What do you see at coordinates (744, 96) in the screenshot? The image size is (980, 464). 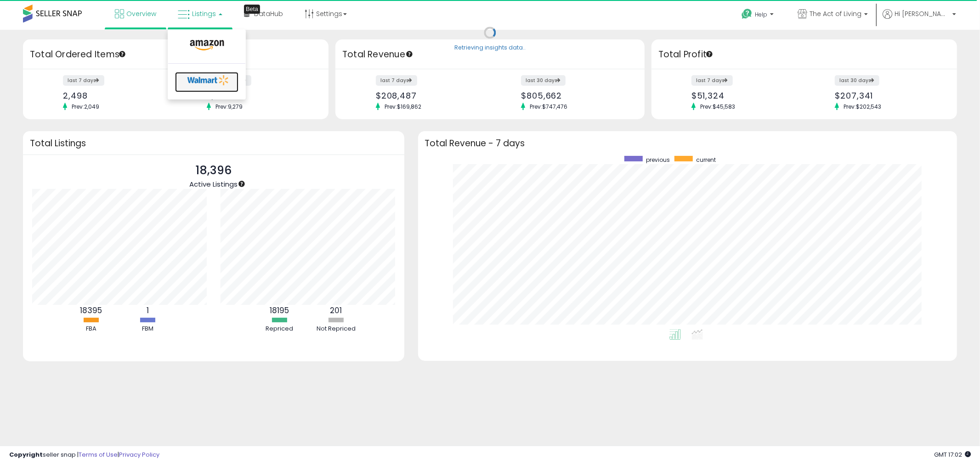 I see `div: $51,324` at bounding box center [744, 96].